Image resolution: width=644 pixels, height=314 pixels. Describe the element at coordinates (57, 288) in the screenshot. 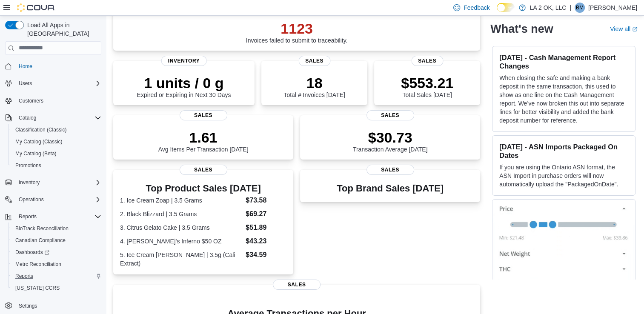

I see `span: Washington CCRS` at that location.